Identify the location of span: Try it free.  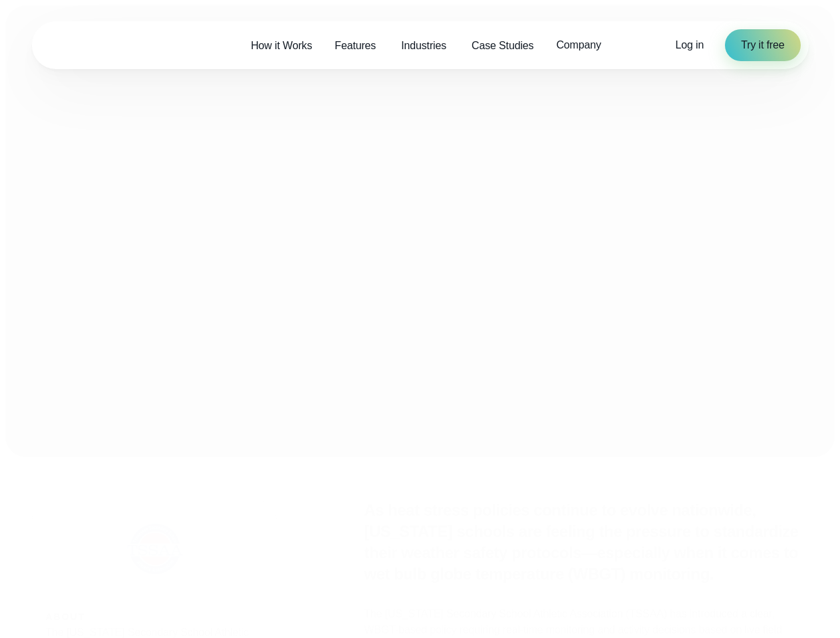
(762, 46).